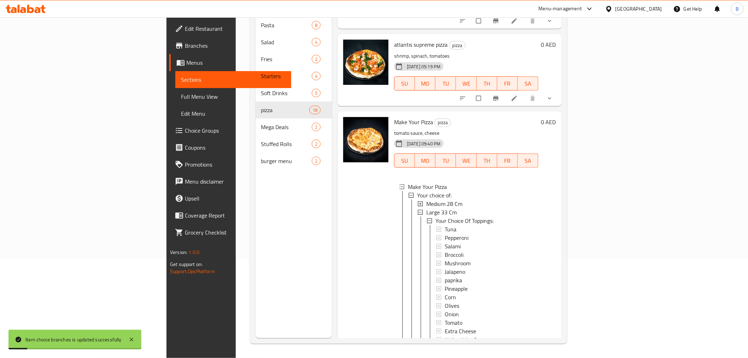 This screenshot has width=748, height=358. Describe the element at coordinates (466, 160) in the screenshot. I see `span: WE` at that location.